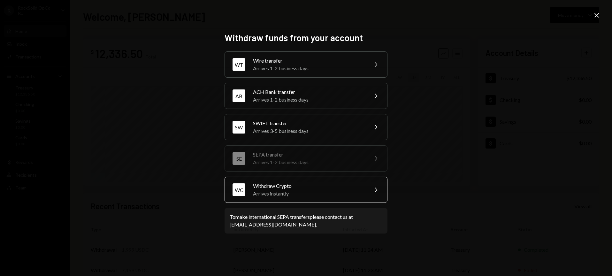 Image resolution: width=612 pixels, height=276 pixels. I want to click on button: SWSWIFT transferArrives 3-5 business days, so click(306, 127).